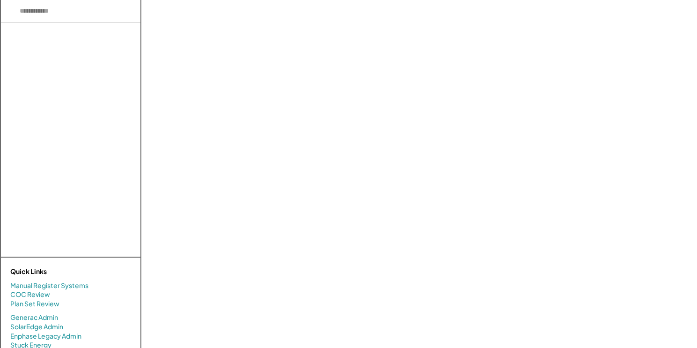 The width and height of the screenshot is (697, 348). Describe the element at coordinates (37, 327) in the screenshot. I see `a: SolarEdge Admin` at that location.